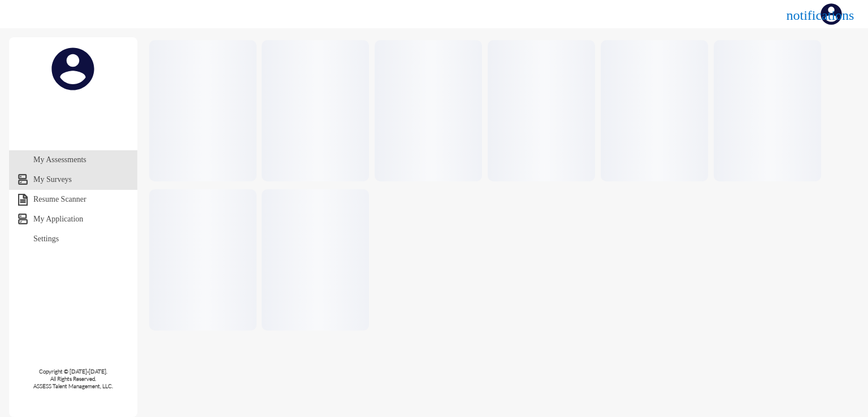  What do you see at coordinates (73, 69) in the screenshot?
I see `img: defaultimage.svg` at bounding box center [73, 69].